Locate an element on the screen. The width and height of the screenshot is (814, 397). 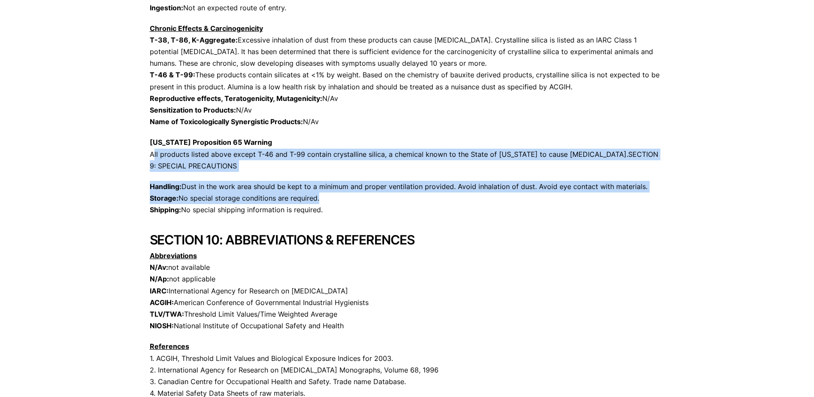
strong: Sensitization to Products: is located at coordinates (193, 110).